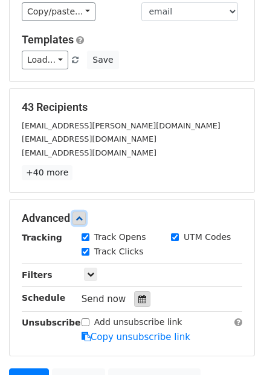 This screenshot has height=375, width=264. What do you see at coordinates (51, 323) in the screenshot?
I see `strong: Unsubscribe` at bounding box center [51, 323].